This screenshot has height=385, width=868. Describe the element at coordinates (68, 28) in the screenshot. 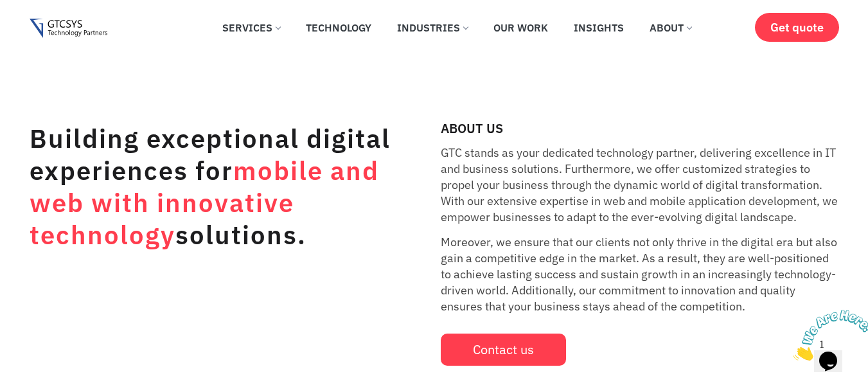

I see `img: Gtcsys logo` at that location.